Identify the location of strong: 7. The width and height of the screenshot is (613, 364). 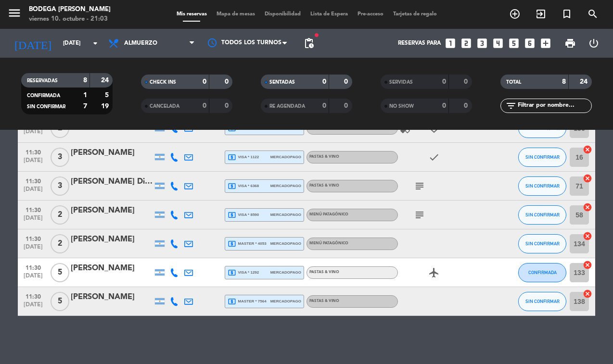
(85, 106).